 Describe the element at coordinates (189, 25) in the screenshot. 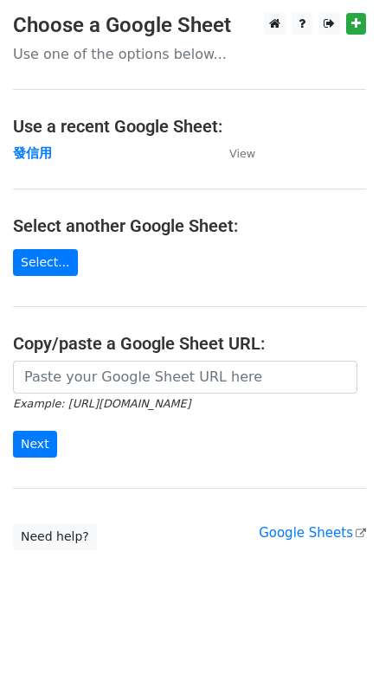

I see `h3: Choose a Google Sheet` at that location.